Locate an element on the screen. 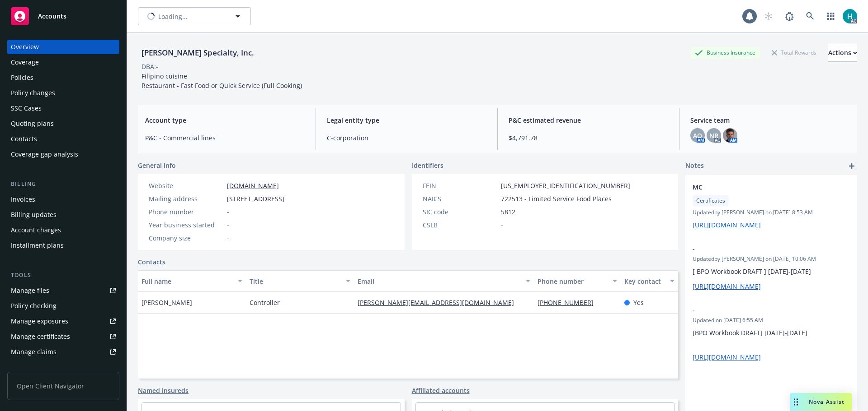 The width and height of the screenshot is (868, 411). div: Business Insurance is located at coordinates (725, 52).